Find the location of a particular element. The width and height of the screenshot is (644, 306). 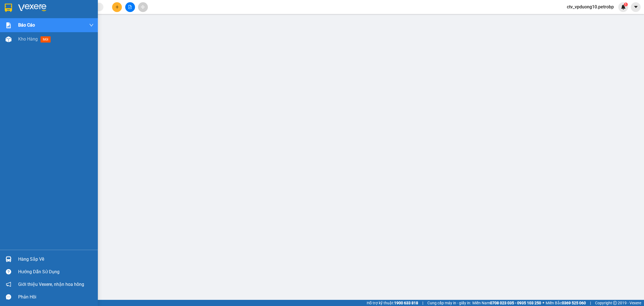

img: logo-vxr is located at coordinates (8, 8).